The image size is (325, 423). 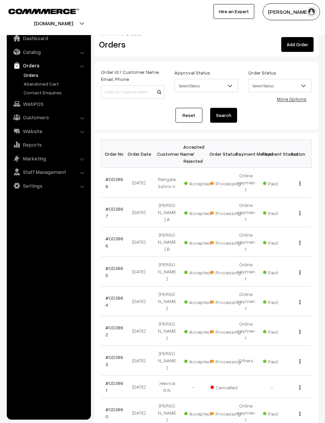 I want to click on th: Order Date, so click(x=141, y=154).